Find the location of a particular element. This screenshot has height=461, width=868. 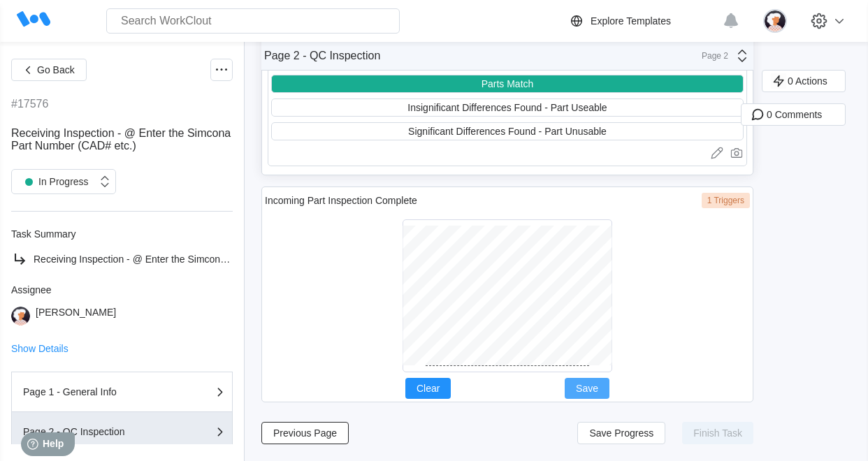

span: Clear is located at coordinates (427, 388).